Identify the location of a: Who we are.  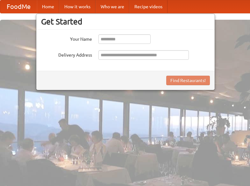
(112, 7).